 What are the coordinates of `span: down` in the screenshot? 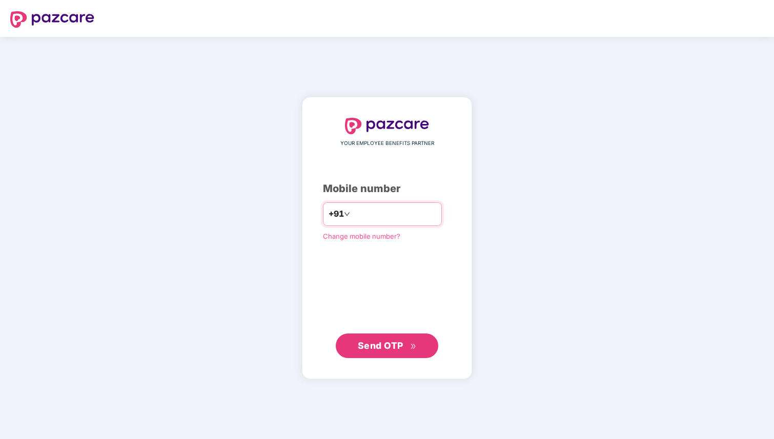 It's located at (347, 214).